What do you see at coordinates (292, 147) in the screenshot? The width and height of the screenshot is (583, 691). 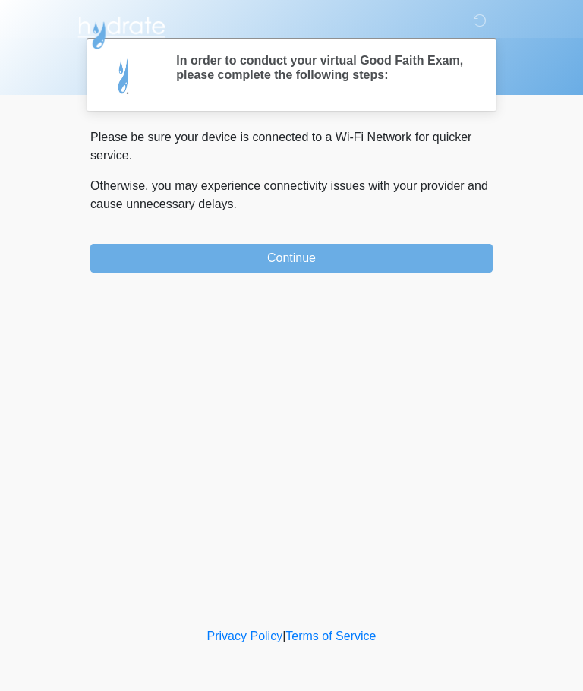 I see `p: Please be sure your device is connected to a Wi-Fi Network for quicker service.` at bounding box center [292, 147].